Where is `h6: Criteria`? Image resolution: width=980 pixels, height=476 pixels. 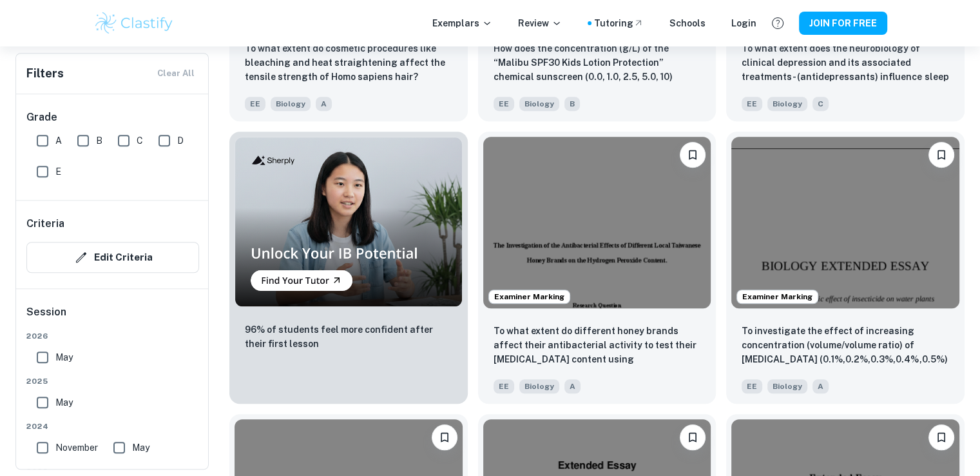
h6: Criteria is located at coordinates (45, 223).